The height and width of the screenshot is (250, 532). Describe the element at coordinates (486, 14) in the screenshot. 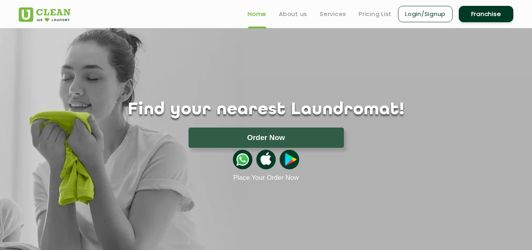

I see `a: Franchise` at that location.